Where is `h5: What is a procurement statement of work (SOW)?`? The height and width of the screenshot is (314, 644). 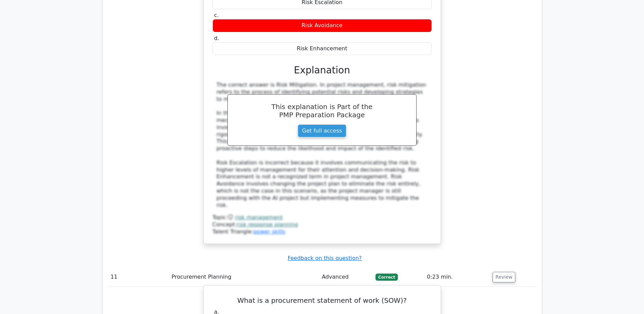
h5: What is a procurement statement of work (SOW)? is located at coordinates (322, 300).